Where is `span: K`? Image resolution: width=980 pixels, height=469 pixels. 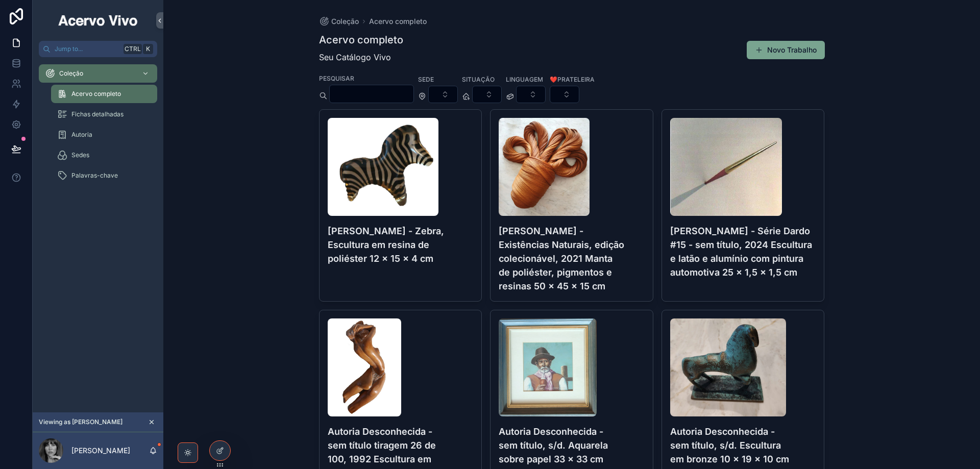 span: K is located at coordinates (148, 49).